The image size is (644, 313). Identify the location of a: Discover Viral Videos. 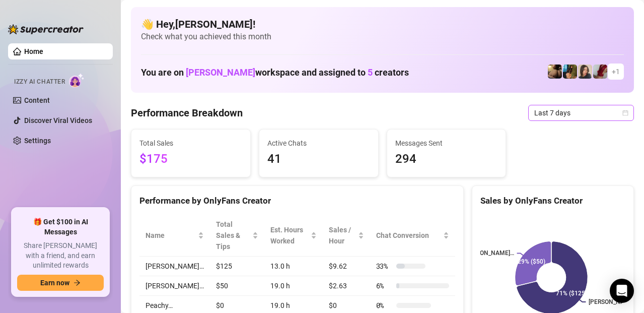
(58, 121).